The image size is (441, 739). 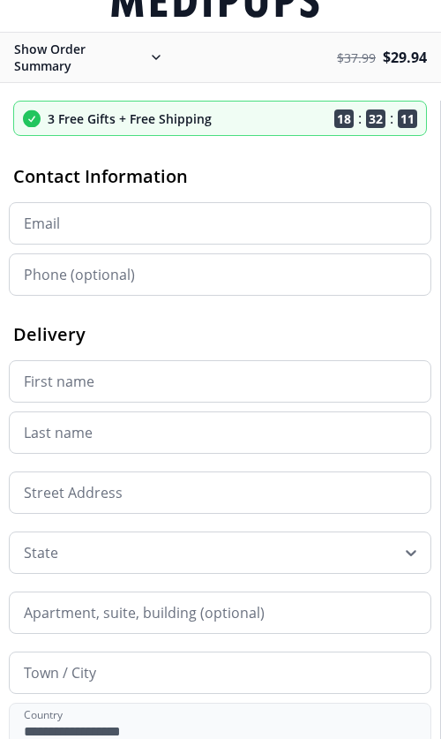 What do you see at coordinates (408, 118) in the screenshot?
I see `span: 11` at bounding box center [408, 118].